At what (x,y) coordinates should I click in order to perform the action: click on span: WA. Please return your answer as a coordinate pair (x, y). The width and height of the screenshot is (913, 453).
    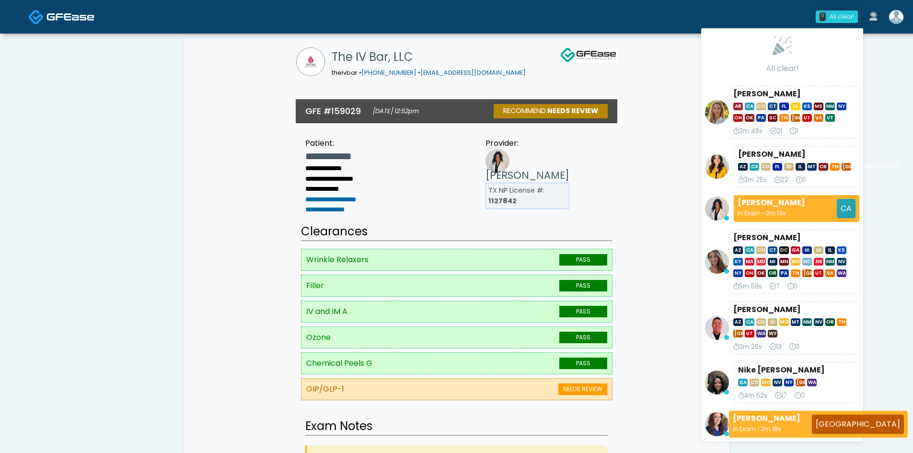
    Looking at the image, I should click on (842, 273).